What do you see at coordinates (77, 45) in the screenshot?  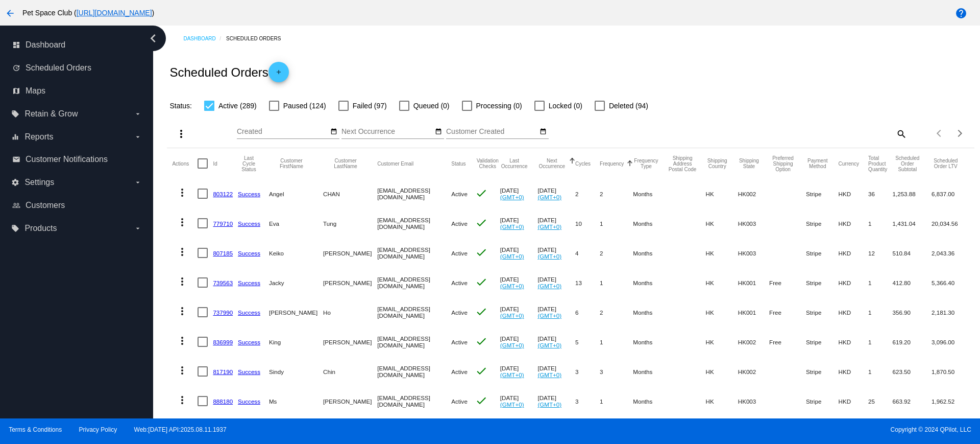 I see `a: dashboard Dashboard` at bounding box center [77, 45].